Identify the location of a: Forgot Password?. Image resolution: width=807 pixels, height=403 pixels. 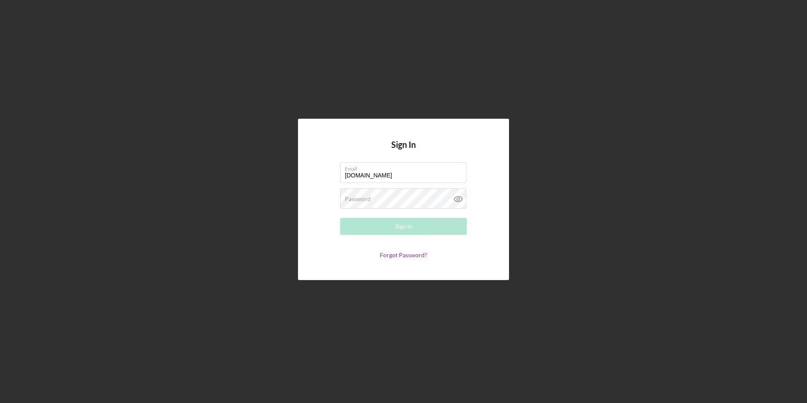
(404, 255).